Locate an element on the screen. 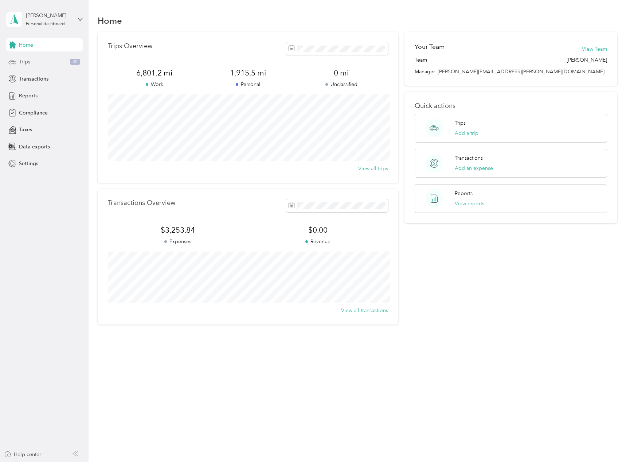  div: Personal dashboard is located at coordinates (45, 24).